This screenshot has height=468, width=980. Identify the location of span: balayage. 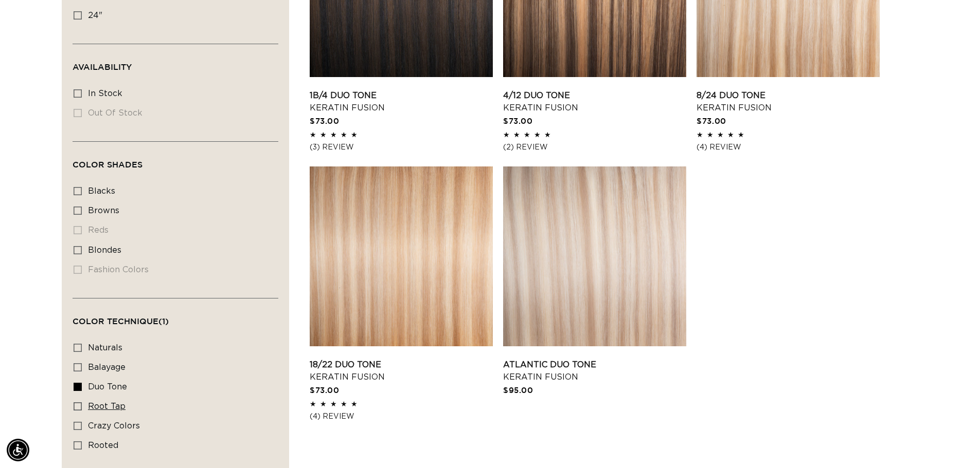
(106, 367).